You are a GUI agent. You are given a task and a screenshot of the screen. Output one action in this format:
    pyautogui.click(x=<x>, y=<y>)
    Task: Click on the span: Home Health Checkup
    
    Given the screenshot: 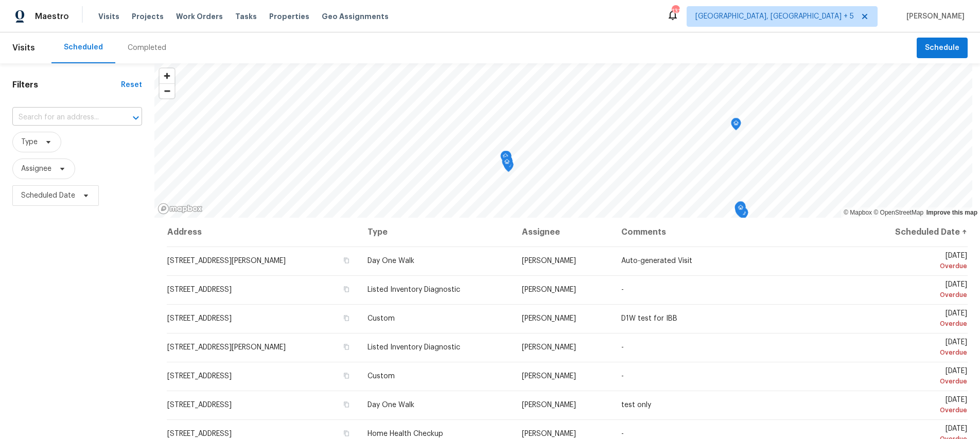 What is the action you would take?
    pyautogui.click(x=405, y=434)
    